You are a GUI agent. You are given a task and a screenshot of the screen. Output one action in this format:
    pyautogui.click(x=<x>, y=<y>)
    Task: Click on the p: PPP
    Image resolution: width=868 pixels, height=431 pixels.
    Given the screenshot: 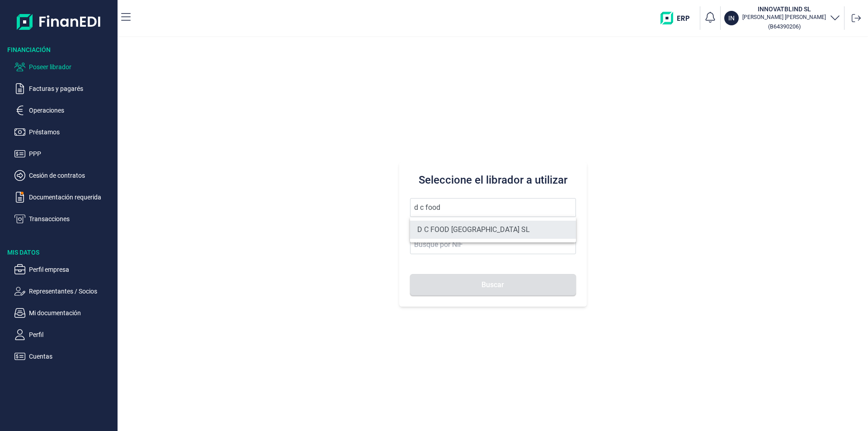 What is the action you would take?
    pyautogui.click(x=72, y=154)
    